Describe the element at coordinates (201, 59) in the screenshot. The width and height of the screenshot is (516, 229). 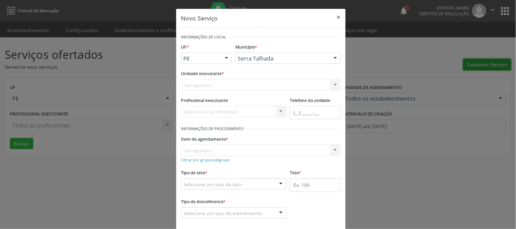
I see `span: PE` at that location.